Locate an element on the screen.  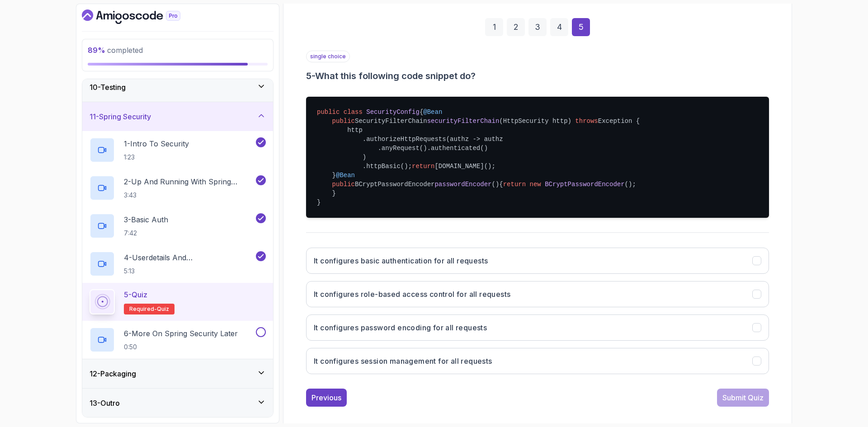
button: 6-More On Spring Security Later0:50 is located at coordinates (178, 340).